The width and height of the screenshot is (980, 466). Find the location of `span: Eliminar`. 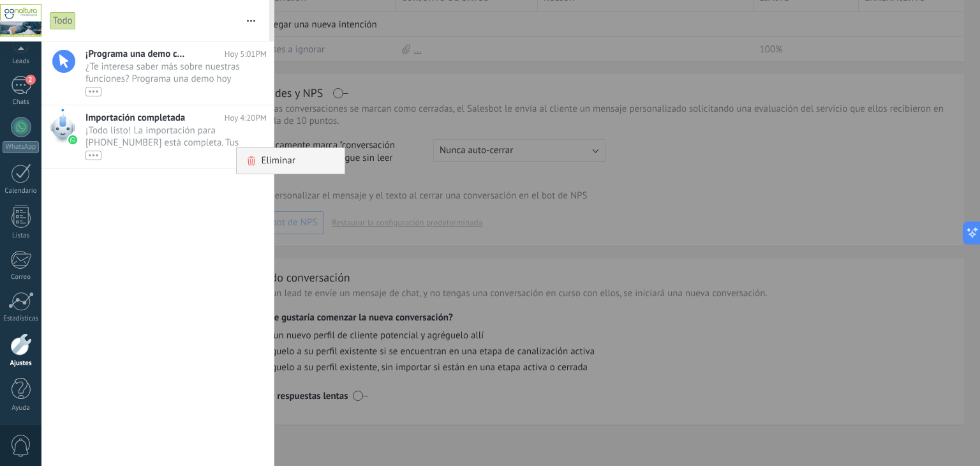

span: Eliminar is located at coordinates (278, 161).